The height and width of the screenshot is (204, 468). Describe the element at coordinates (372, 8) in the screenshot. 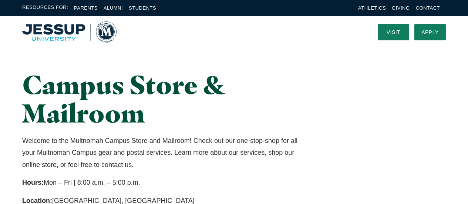

I see `a: Athletics` at that location.